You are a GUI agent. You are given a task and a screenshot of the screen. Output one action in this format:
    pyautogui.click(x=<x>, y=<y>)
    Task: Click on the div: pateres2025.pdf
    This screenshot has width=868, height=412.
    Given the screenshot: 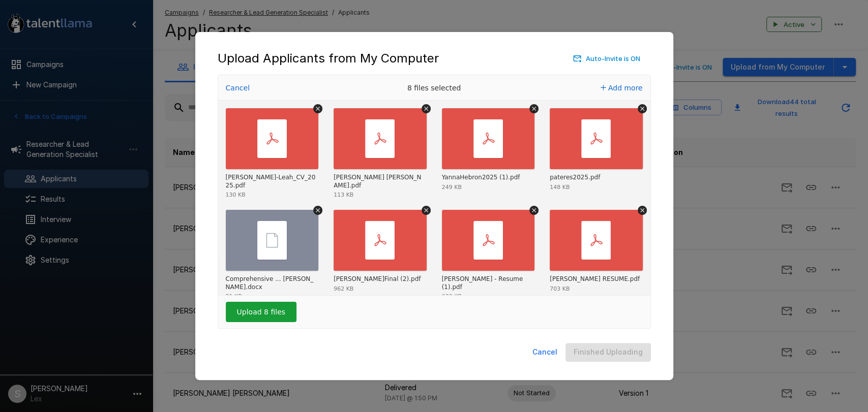 What is the action you would take?
    pyautogui.click(x=574, y=178)
    